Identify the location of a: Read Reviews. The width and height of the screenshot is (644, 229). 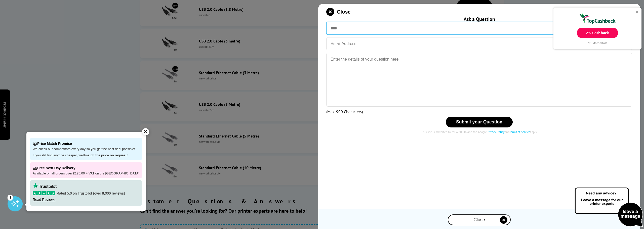
(44, 200).